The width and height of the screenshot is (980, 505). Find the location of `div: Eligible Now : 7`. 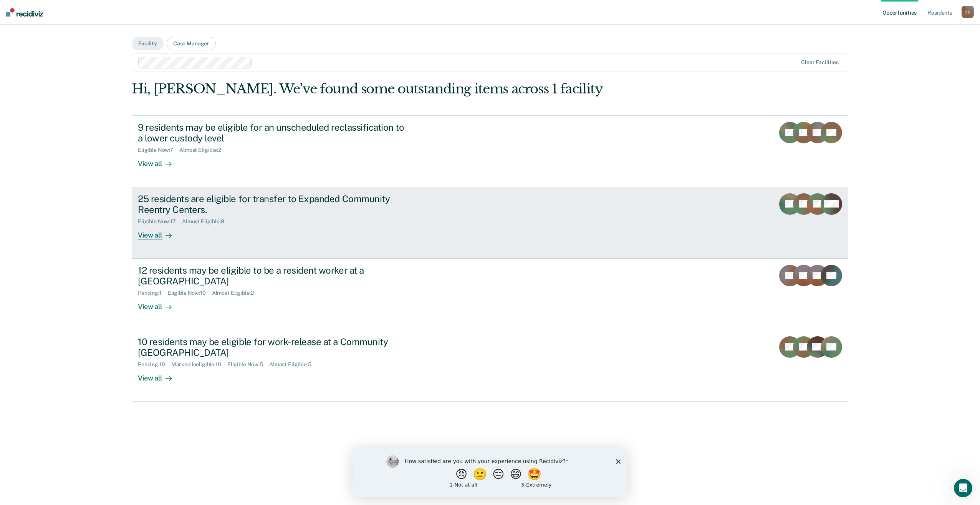

div: Eligible Now : 7 is located at coordinates (158, 150).